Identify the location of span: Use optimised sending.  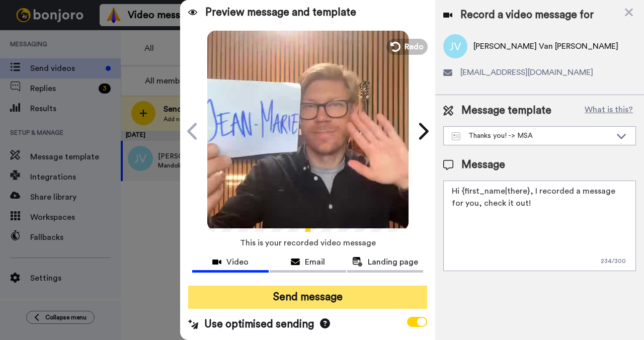
(259, 324).